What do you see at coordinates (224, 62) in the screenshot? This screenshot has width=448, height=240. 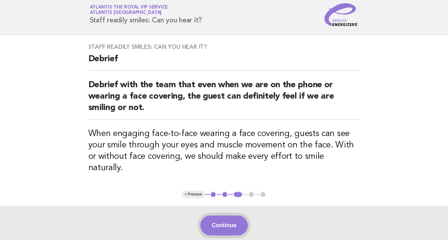 I see `h2: Debrief` at bounding box center [224, 62].